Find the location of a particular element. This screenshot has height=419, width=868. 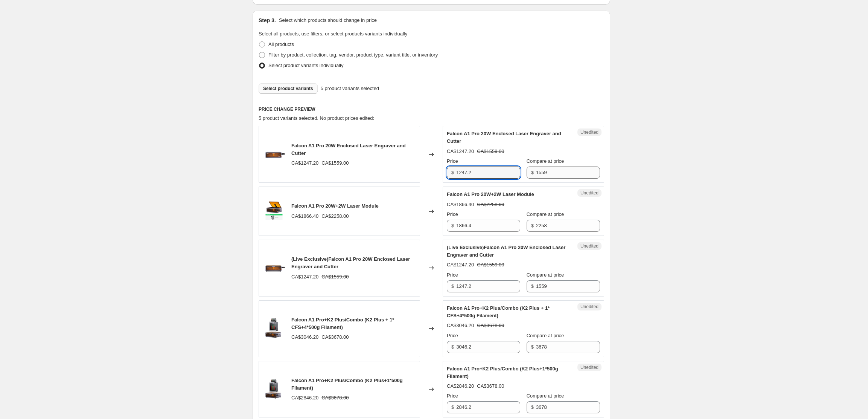

span: Filter by product, collection, tag, vendor, product type, variant title, or inventory is located at coordinates (353, 54).